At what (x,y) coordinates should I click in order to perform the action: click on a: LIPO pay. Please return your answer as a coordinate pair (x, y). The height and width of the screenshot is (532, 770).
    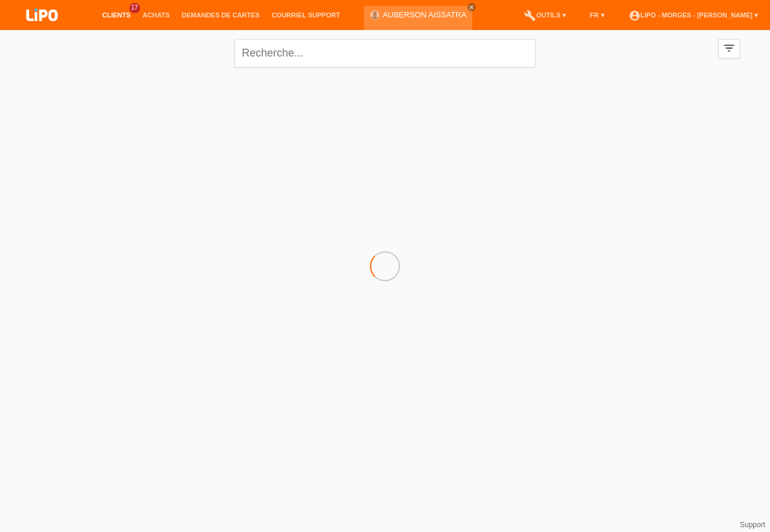
    Looking at the image, I should click on (42, 29).